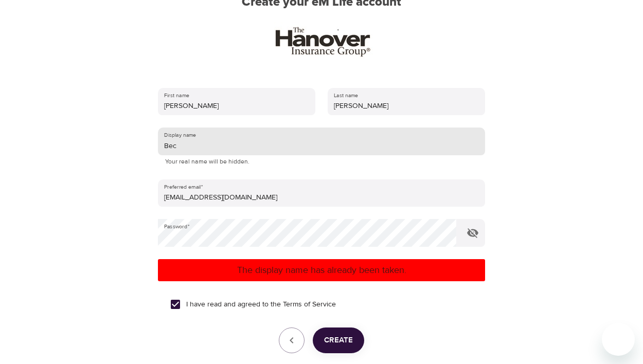 The height and width of the screenshot is (364, 643). What do you see at coordinates (322, 162) in the screenshot?
I see `p: Your real name will be hidden.` at bounding box center [322, 162].